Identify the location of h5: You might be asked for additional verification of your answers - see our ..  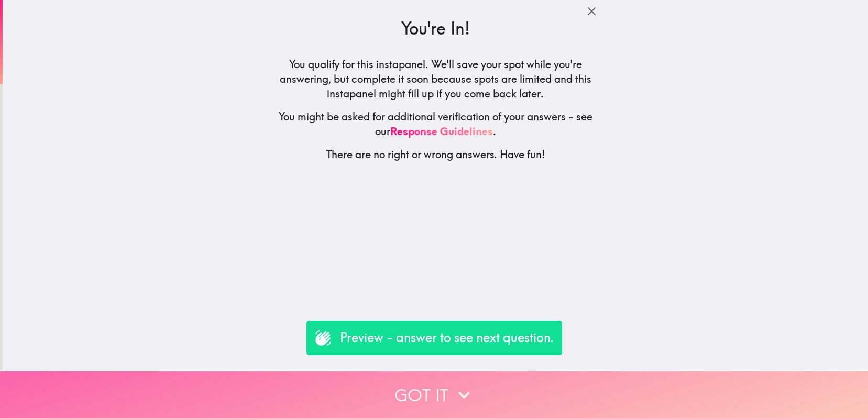
(436, 124).